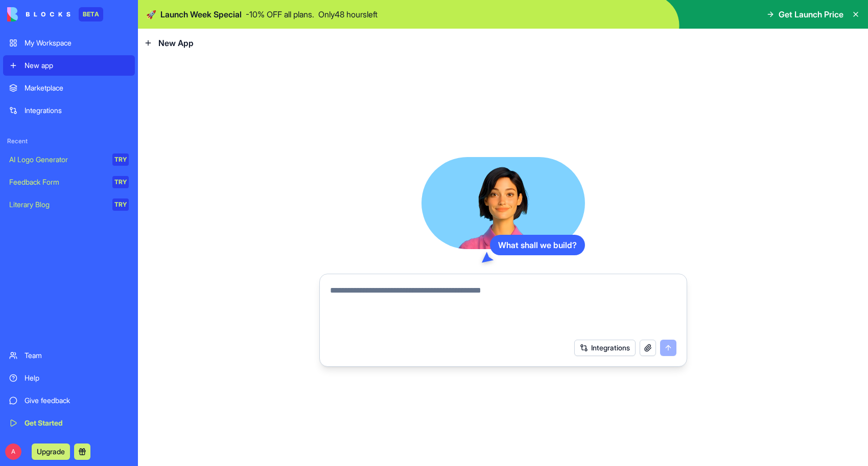 This screenshot has width=868, height=466. I want to click on span: Launch Week Special, so click(201, 15).